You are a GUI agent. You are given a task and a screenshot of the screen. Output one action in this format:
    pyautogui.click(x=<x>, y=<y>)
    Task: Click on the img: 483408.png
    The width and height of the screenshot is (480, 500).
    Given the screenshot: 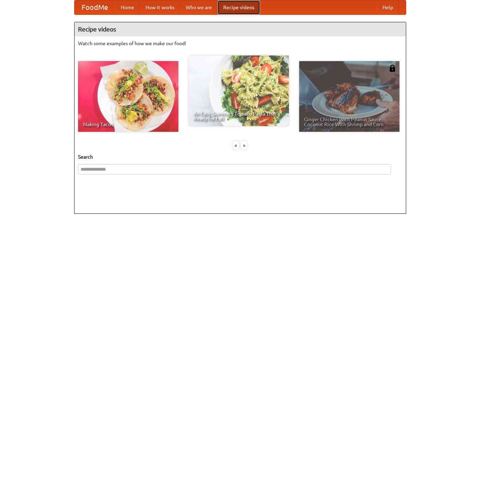 What is the action you would take?
    pyautogui.click(x=392, y=68)
    